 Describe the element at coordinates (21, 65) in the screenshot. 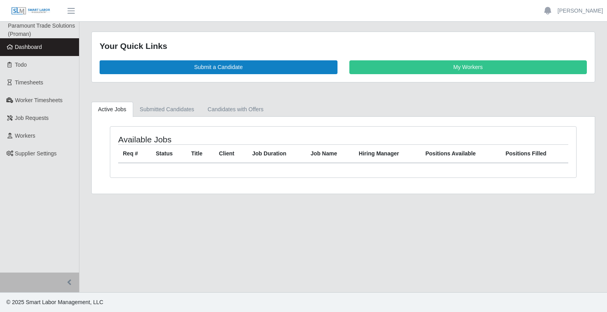

I see `span: Todo` at that location.